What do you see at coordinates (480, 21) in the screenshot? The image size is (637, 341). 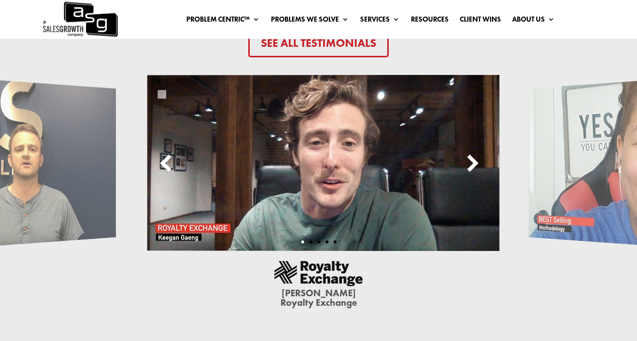 I see `a: Client Wins` at bounding box center [480, 21].